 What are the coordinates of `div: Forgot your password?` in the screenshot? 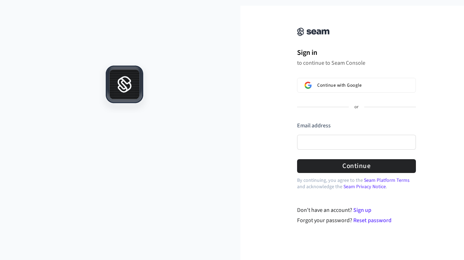 It's located at (356, 220).